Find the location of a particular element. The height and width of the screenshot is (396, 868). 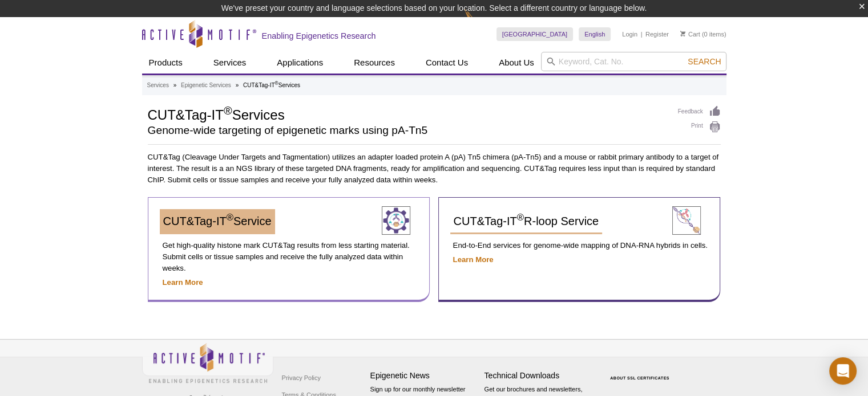

input: Keyword, Cat. No. is located at coordinates (633, 62).